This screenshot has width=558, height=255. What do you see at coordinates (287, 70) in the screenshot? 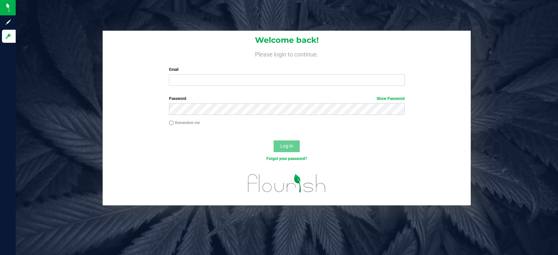
I see `label: Email` at bounding box center [287, 70].